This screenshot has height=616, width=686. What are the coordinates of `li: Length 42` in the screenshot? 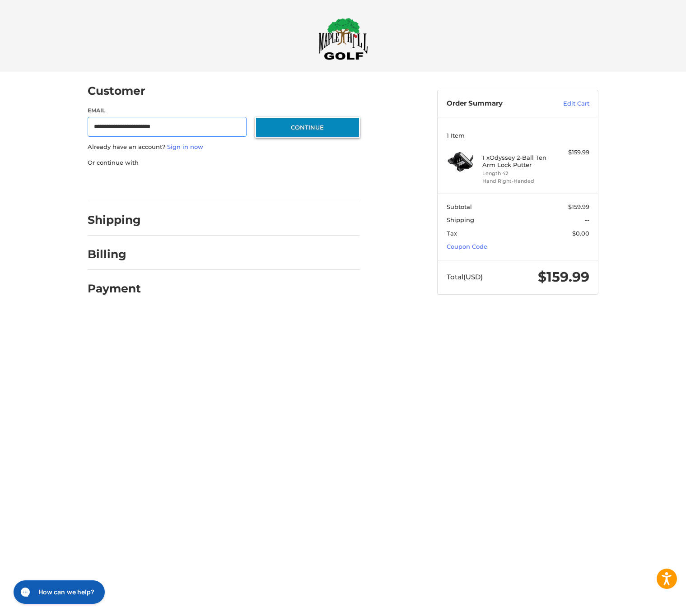 It's located at (517, 174).